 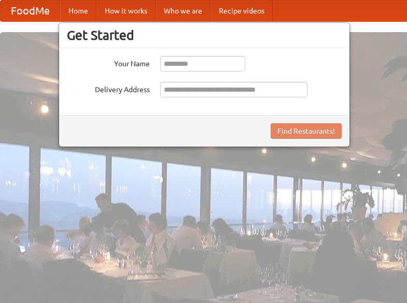 What do you see at coordinates (183, 11) in the screenshot?
I see `a: Who we are` at bounding box center [183, 11].